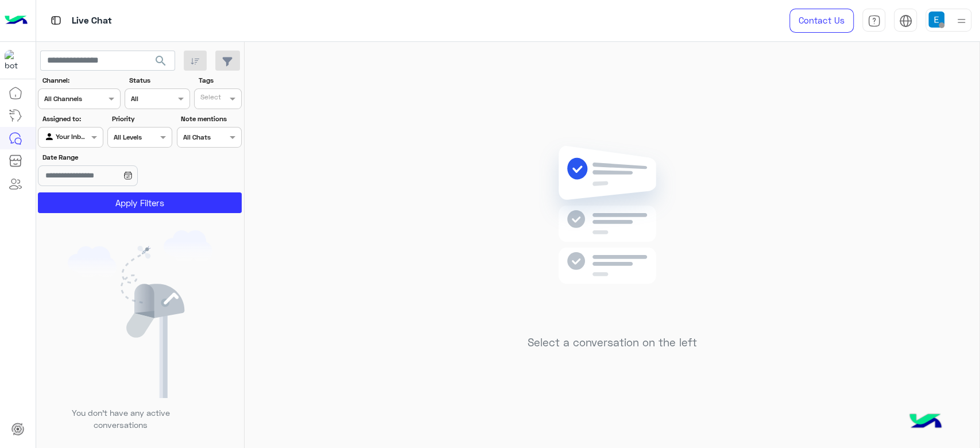 This screenshot has width=980, height=448. Describe the element at coordinates (161, 62) in the screenshot. I see `button: search` at that location.